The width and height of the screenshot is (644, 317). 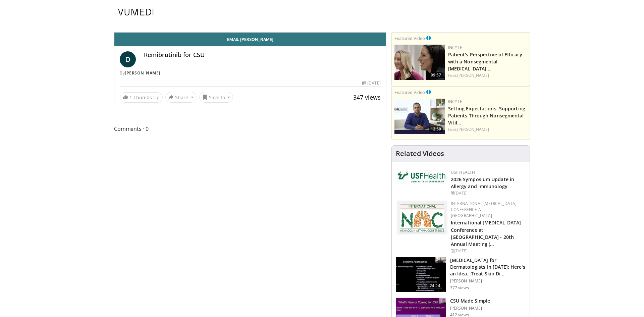 What do you see at coordinates (419, 62) in the screenshot?
I see `img: 2c48d197-61e9-423b-8908-6c4d7e1deb64.png.150x105_q85_crop-smart_upscale.jpg` at bounding box center [419, 62].